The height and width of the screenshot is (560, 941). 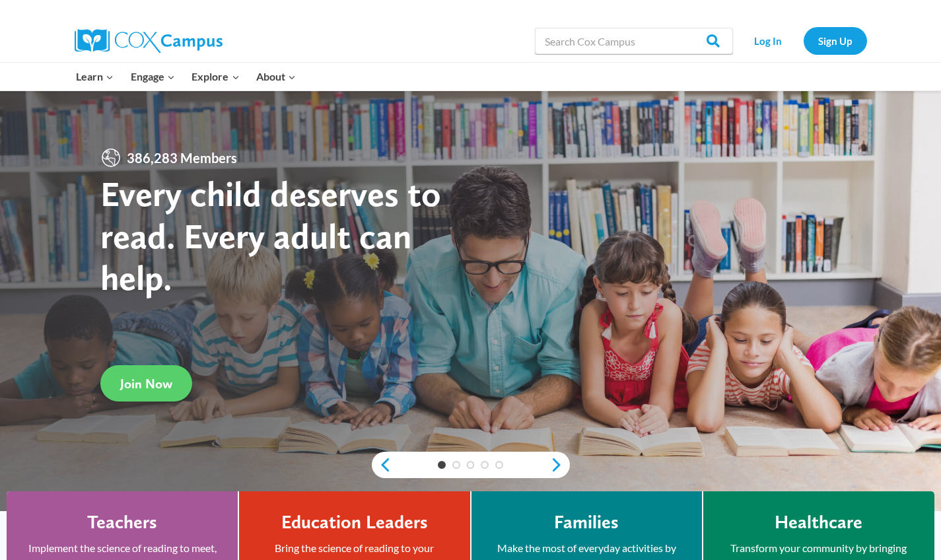 I want to click on h4: Healthcare, so click(x=818, y=522).